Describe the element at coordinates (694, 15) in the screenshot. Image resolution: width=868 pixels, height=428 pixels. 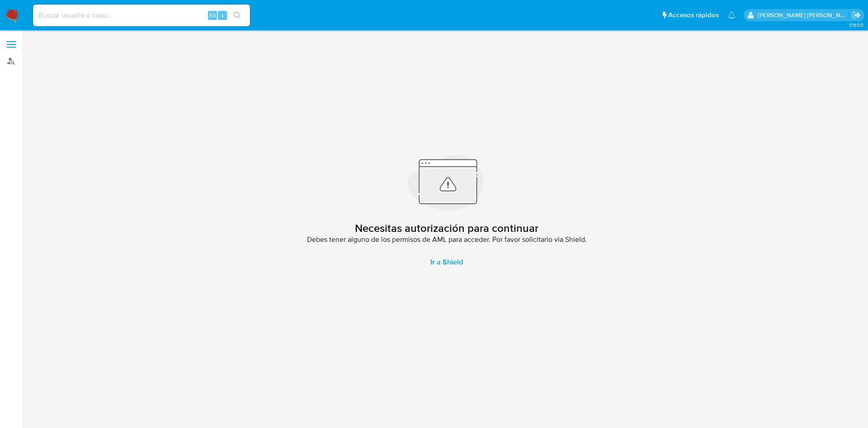
I see `span: Accesos rápidos` at that location.